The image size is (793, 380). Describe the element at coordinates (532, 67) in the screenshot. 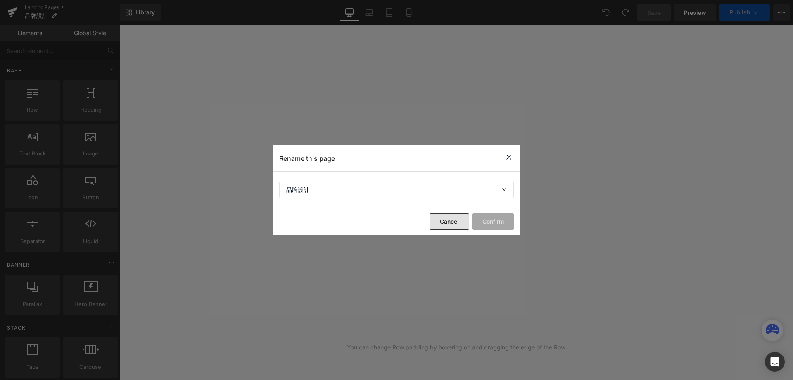

I see `span: 免費工作坊` at that location.